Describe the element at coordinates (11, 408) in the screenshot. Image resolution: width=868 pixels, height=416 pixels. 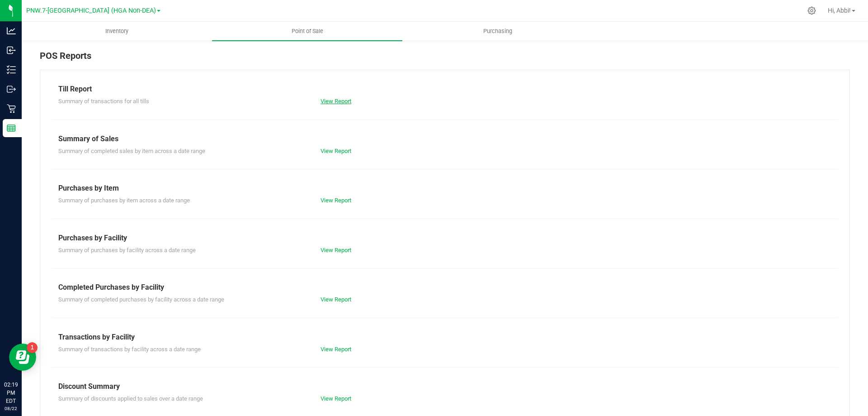
I see `p: 08/22` at that location.